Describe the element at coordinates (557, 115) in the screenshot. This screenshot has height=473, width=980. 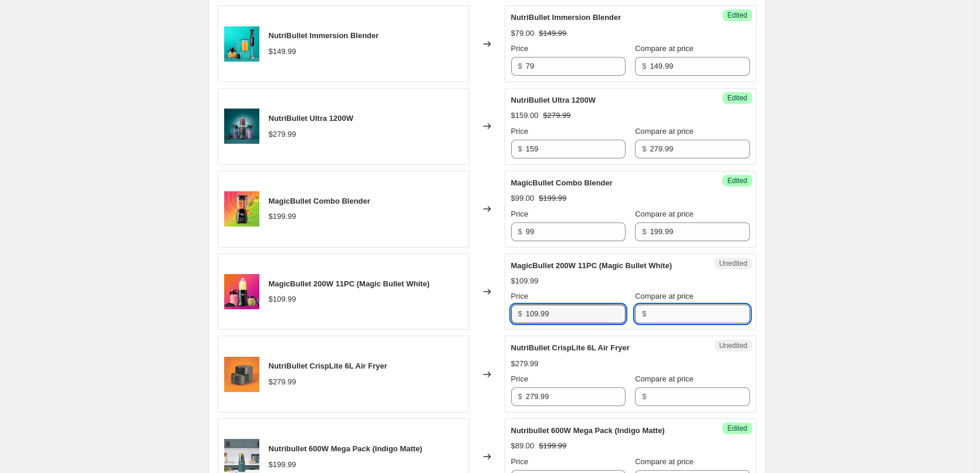
I see `strike: $279.99` at that location.